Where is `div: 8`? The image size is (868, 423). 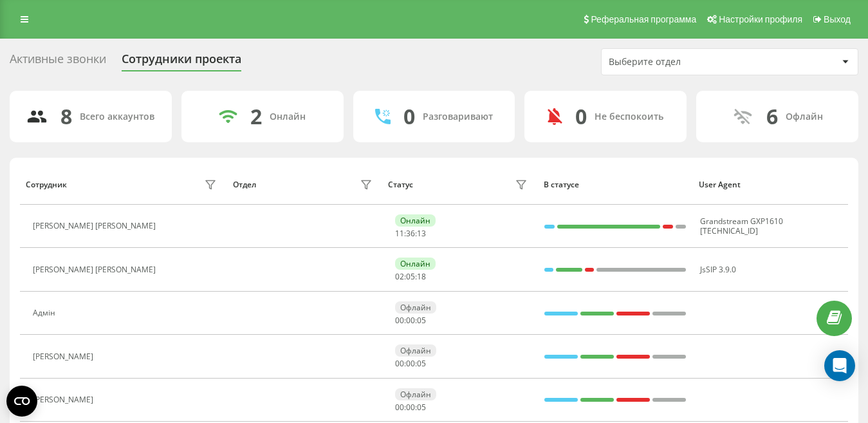
div: 8 is located at coordinates (66, 116).